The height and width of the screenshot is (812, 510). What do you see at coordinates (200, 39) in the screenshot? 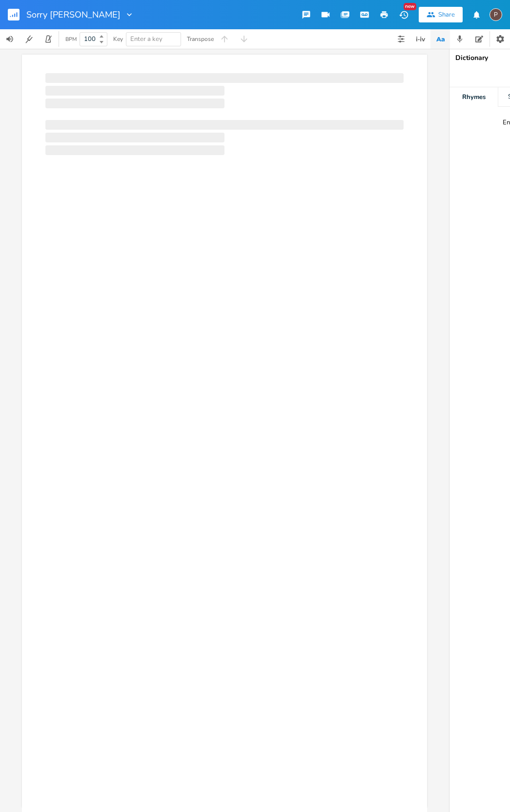
I see `div: Transpose` at bounding box center [200, 39].